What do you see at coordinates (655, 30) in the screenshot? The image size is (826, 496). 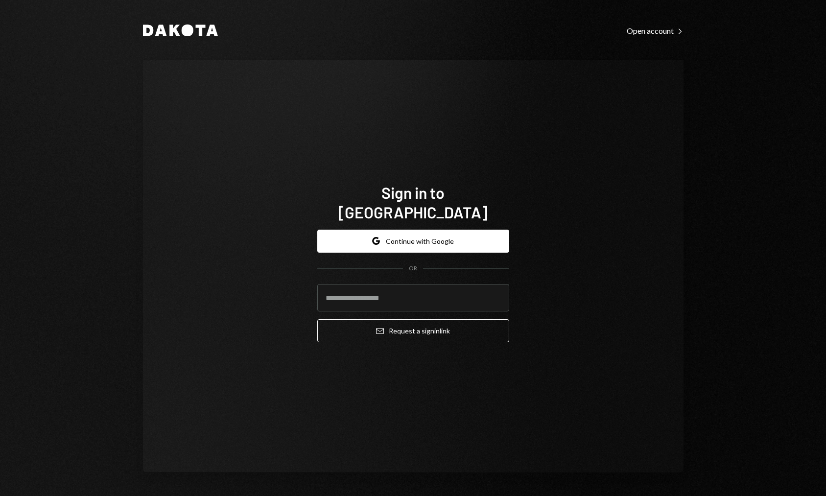 I see `a: Open account` at bounding box center [655, 30].